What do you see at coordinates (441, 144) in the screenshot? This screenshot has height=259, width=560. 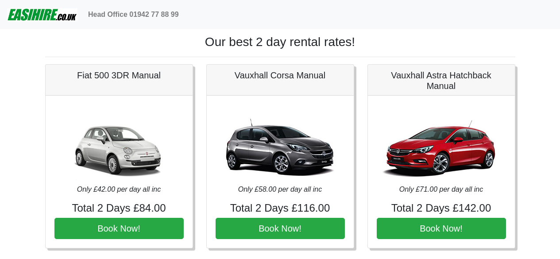 I see `img: Vauxhall Astra Hatchback Manual` at bounding box center [441, 144].